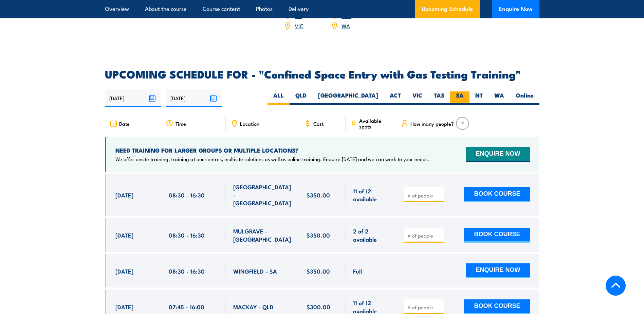  I want to click on label: ACT, so click(395, 98).